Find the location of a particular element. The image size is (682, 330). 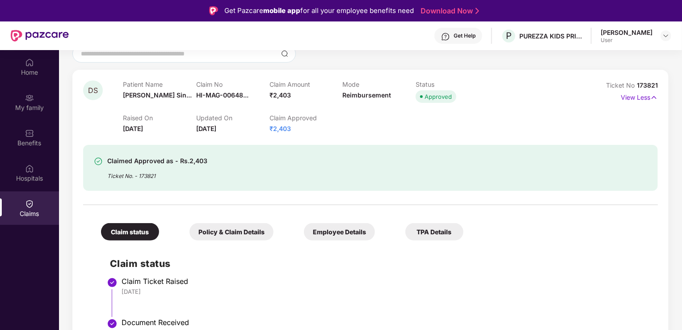

img: svg+xml;base64,PHN2ZyB4bWxucz0iaHR0cDovL3d3dy53My5vcmcvMjAwMC9zdmciIHdpZHRoPSIxNyIgaGVpZ2h0PSIxNy... is located at coordinates (654, 97).